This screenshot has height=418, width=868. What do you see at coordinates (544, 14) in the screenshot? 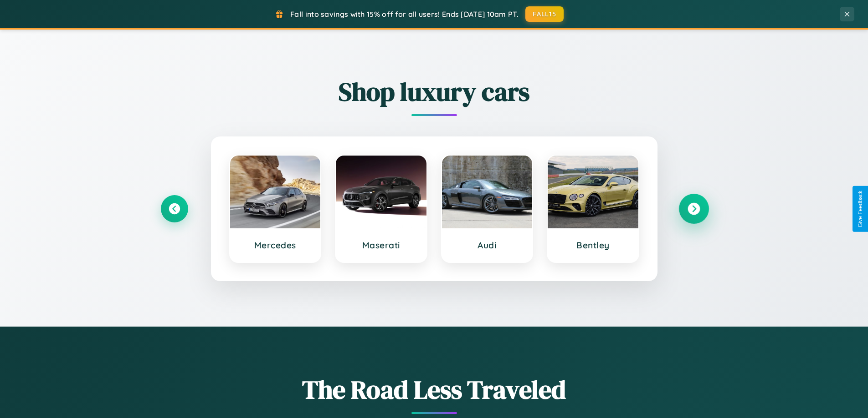
I see `button: FALL15` at bounding box center [544, 14].